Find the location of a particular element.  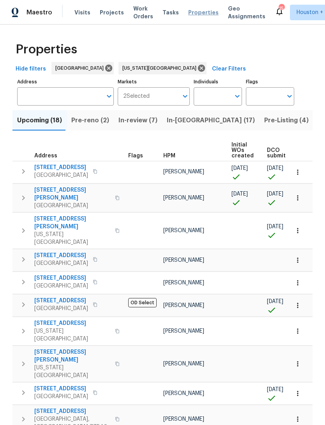

span: 2 Selected is located at coordinates (136, 96).